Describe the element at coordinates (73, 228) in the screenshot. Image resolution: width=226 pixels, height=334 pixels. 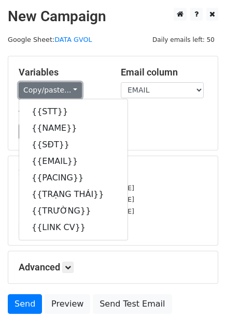
I see `a: {{LINK CV}}` at that location.